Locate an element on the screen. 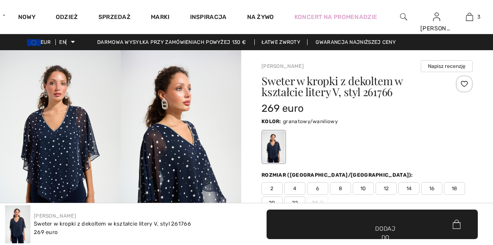 This screenshot has height=245, width=493. a: 3 is located at coordinates (469, 17).